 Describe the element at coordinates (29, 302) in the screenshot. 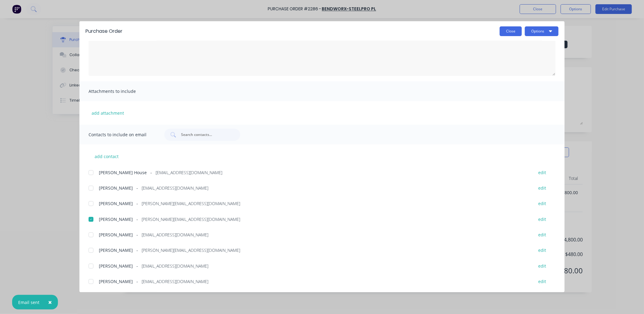

I see `div: Email sent` at that location.